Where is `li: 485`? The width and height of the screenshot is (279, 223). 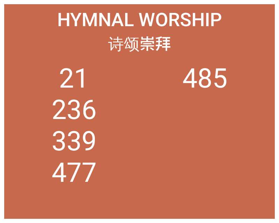
li: 485 is located at coordinates (205, 79).